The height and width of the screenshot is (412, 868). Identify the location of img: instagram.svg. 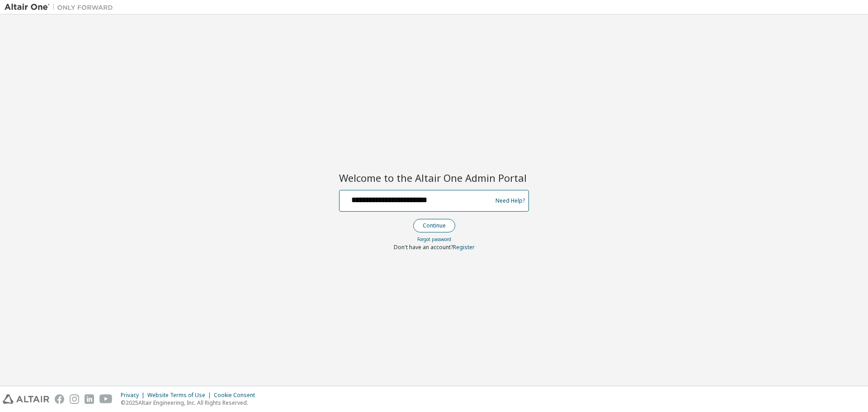
(74, 399).